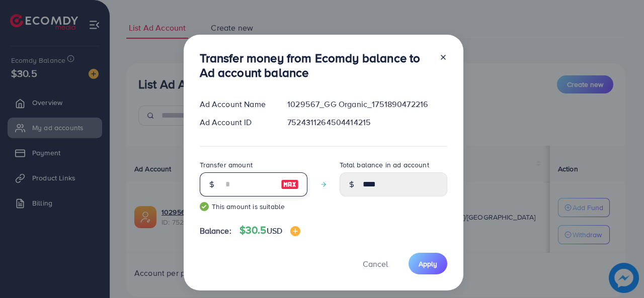 Image resolution: width=644 pixels, height=298 pixels. I want to click on div: Ad Account Name, so click(236, 104).